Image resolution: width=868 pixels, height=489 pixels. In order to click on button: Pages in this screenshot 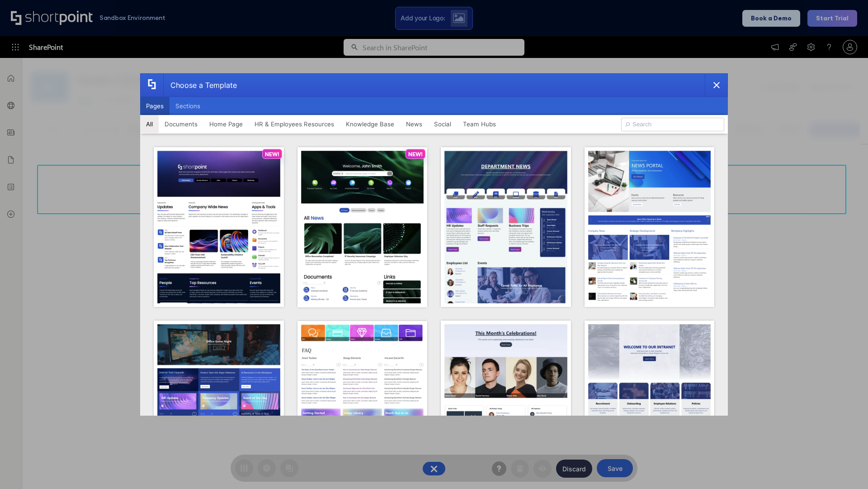, I will do `click(155, 106)`.